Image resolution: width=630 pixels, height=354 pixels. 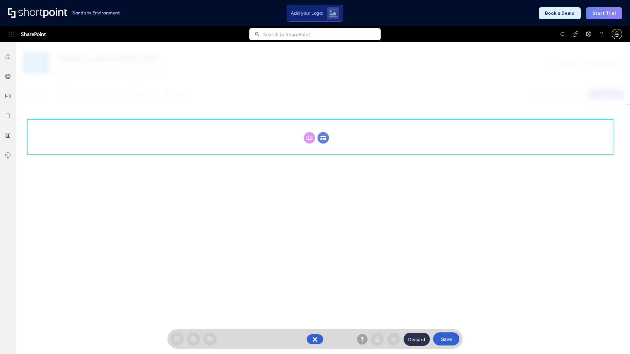 I want to click on input: Search in SharePoint, so click(x=322, y=34).